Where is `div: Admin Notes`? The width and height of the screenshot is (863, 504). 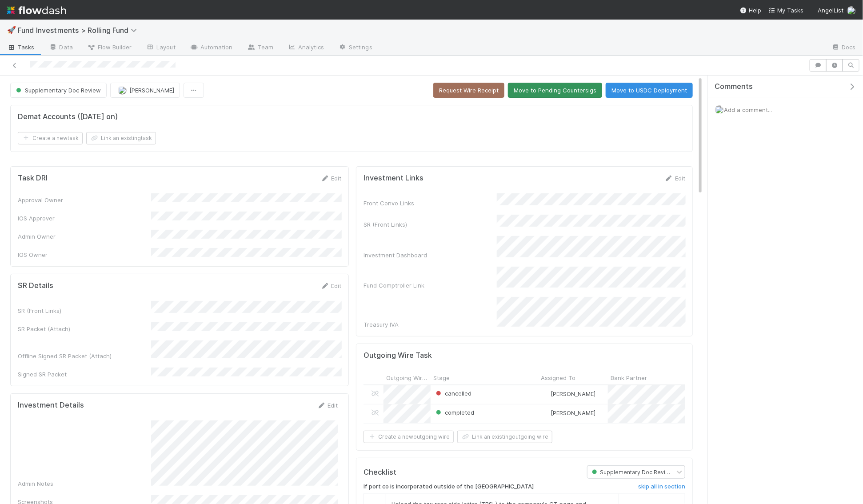
div: Admin Notes is located at coordinates (85, 483).